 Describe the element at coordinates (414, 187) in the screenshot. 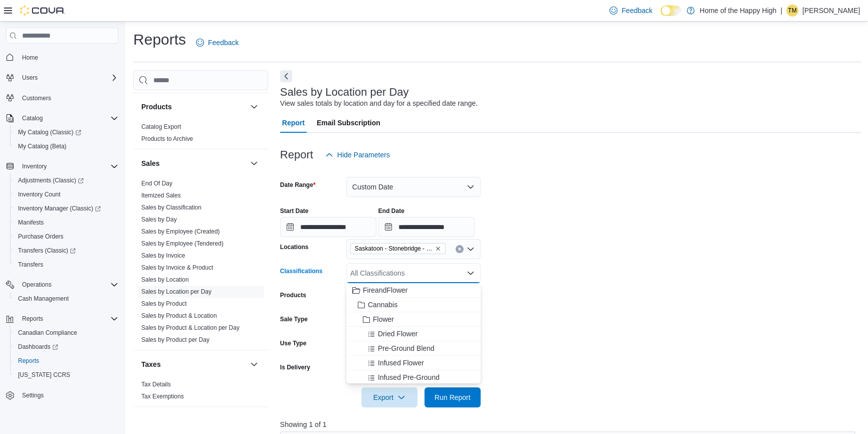

I see `button: Custom Date` at that location.